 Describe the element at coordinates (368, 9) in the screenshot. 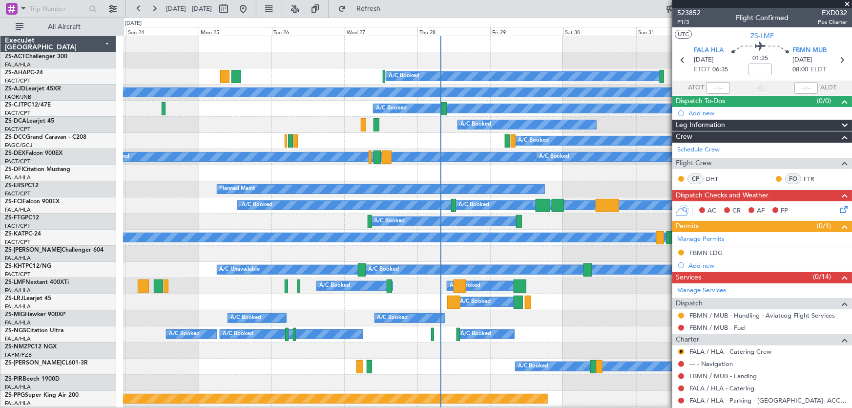

I see `span: Refresh` at that location.